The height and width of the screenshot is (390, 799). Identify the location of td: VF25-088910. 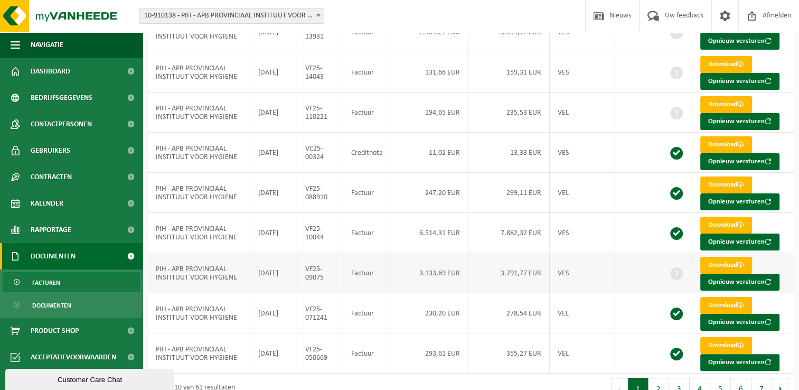
(320, 193).